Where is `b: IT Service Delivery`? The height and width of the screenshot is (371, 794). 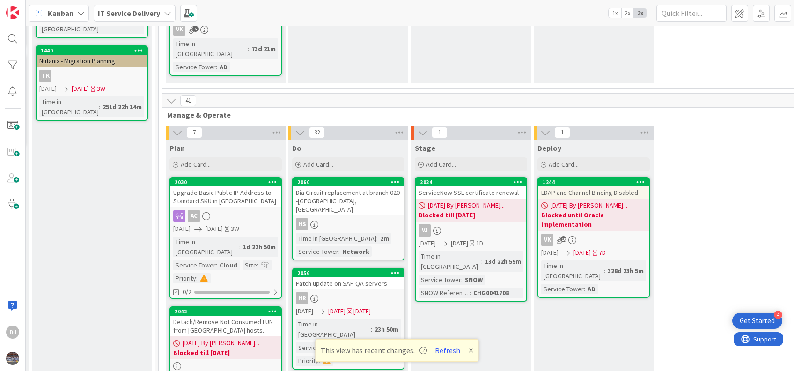 b: IT Service Delivery is located at coordinates (129, 13).